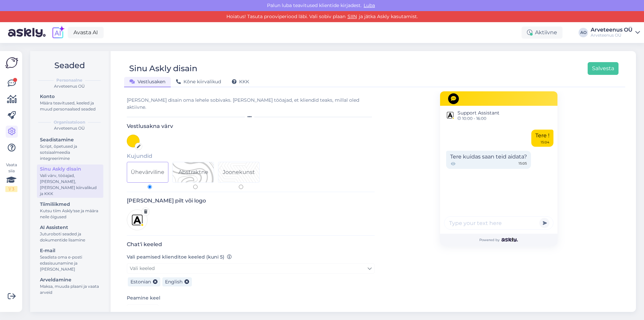 The width and height of the screenshot is (644, 320). What do you see at coordinates (70, 204) in the screenshot?
I see `div: Tiimiliikmed` at bounding box center [70, 204].